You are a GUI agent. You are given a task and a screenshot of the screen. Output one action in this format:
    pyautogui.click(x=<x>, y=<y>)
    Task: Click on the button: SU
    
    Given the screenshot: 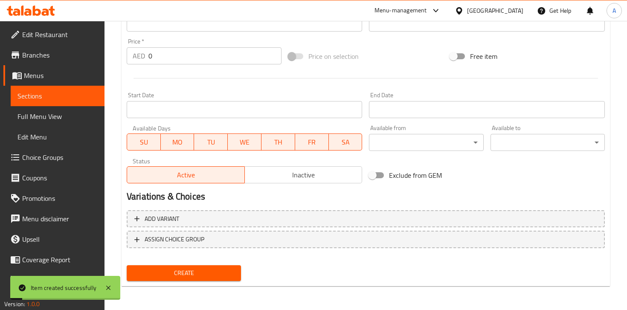 What is the action you would take?
    pyautogui.click(x=144, y=142)
    